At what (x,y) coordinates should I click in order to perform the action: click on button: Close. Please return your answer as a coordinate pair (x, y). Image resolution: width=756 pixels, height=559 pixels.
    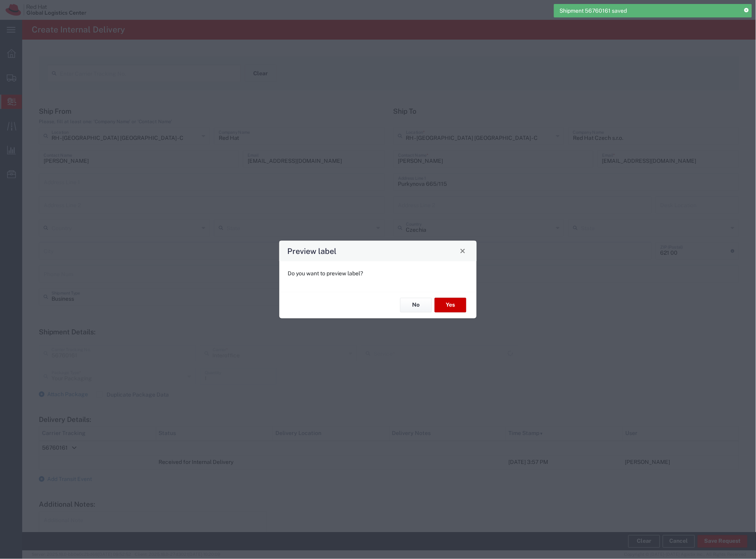
    Looking at the image, I should click on (463, 251).